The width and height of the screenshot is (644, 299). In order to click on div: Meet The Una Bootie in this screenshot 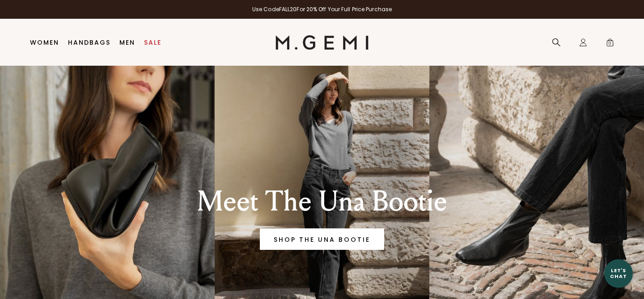, I will do `click(322, 202)`.